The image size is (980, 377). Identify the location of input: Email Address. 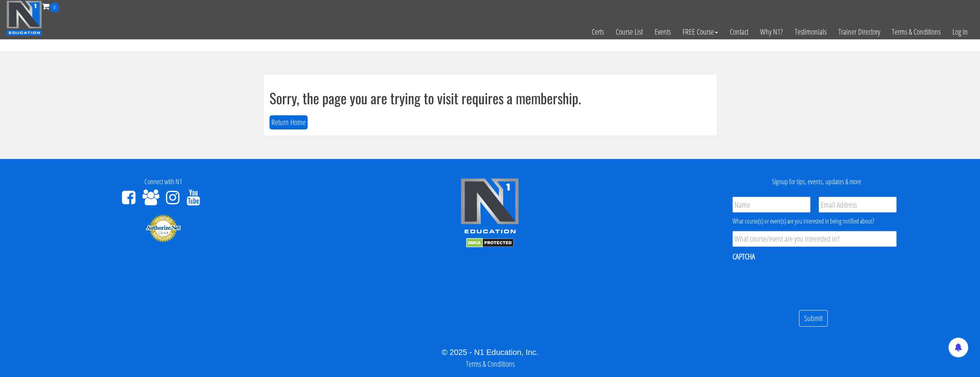
(858, 205).